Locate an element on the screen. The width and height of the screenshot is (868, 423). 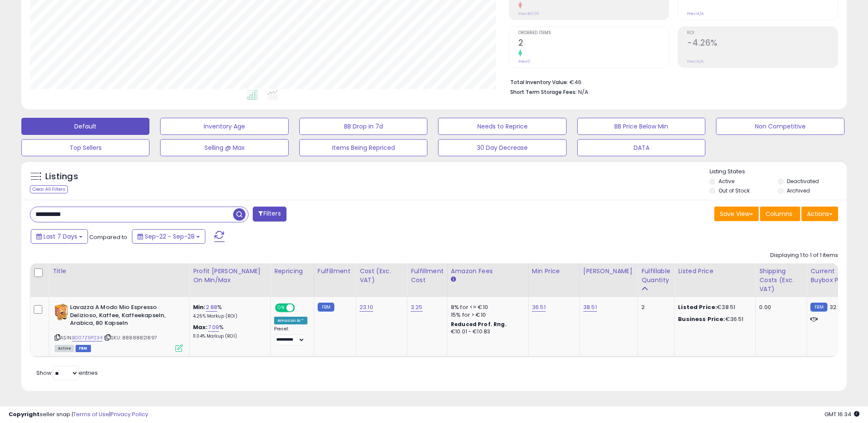
div: Displaying 1 to 1 of 1 items is located at coordinates (804, 255).